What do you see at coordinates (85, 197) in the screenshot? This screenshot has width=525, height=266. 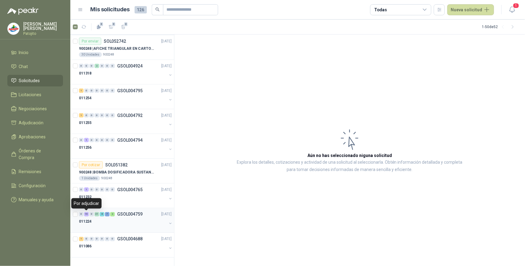 I see `p: 011232` at bounding box center [85, 197].